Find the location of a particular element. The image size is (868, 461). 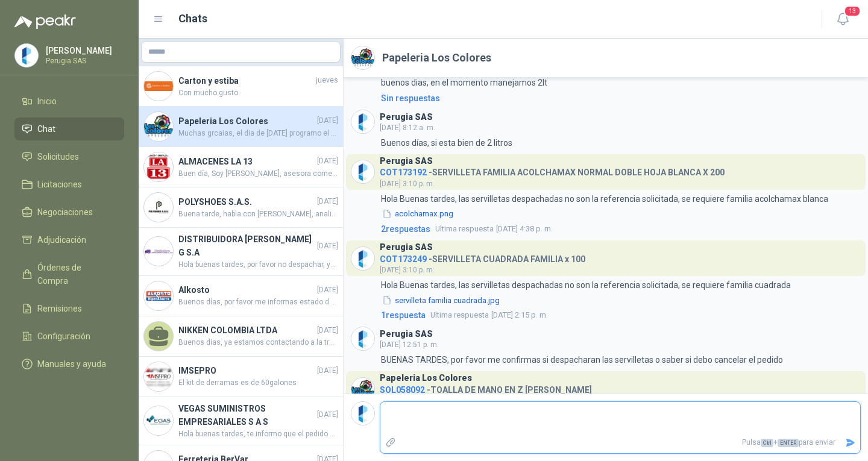

span: 2 respuesta s is located at coordinates (405, 229).